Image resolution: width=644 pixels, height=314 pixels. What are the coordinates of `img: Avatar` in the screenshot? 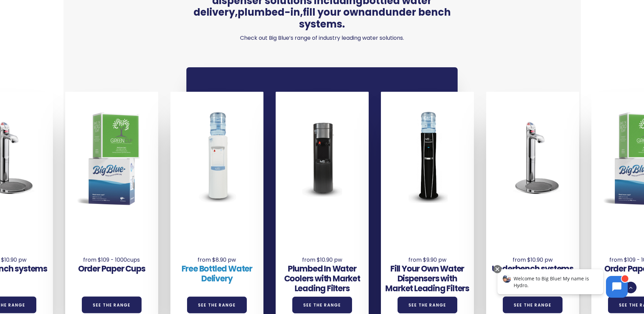 It's located at (17, 15).